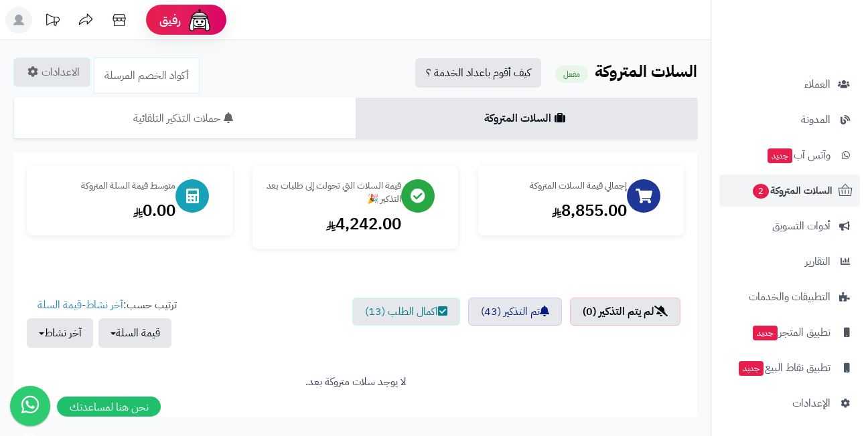  I want to click on span: 2, so click(761, 192).